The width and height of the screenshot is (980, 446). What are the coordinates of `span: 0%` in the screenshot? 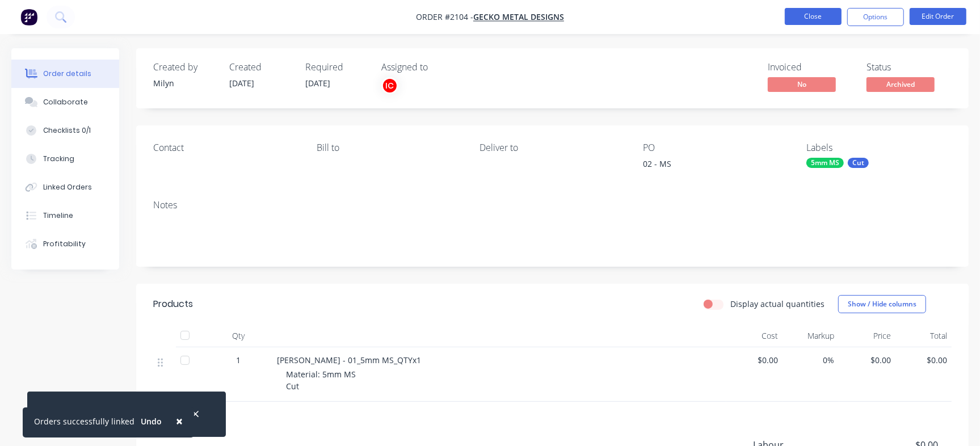 It's located at (811, 360).